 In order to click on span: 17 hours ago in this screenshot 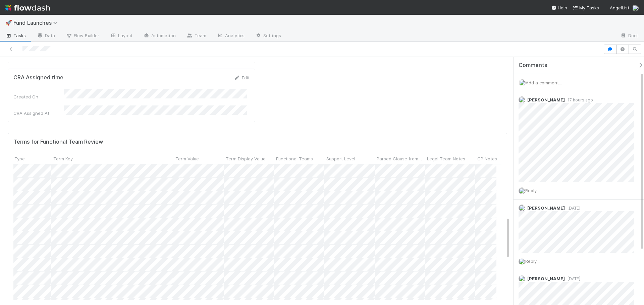, I will do `click(579, 100)`.